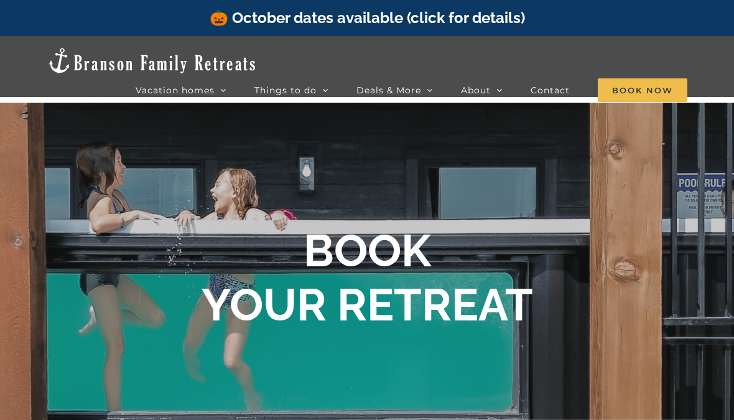 The height and width of the screenshot is (420, 734). I want to click on a: Contact, so click(550, 90).